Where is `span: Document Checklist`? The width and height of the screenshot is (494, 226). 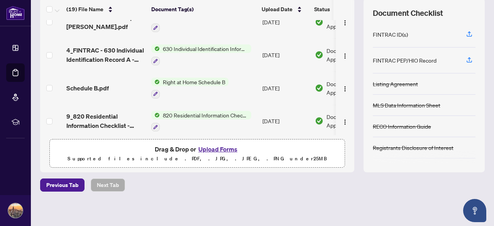
span: Document Checklist is located at coordinates (408, 13).